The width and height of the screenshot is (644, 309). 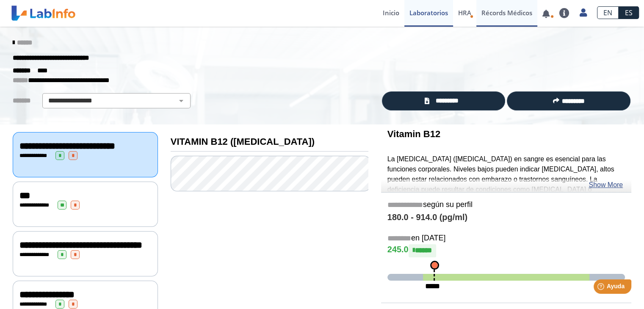 I want to click on span: Ayuda, so click(x=47, y=10).